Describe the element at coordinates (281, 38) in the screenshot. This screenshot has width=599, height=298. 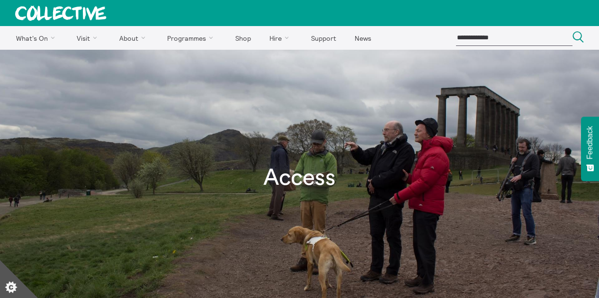
I see `a: Hire` at that location.